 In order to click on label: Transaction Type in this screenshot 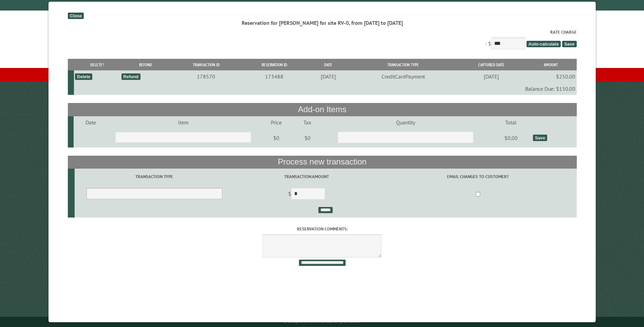, I will do `click(154, 176)`.